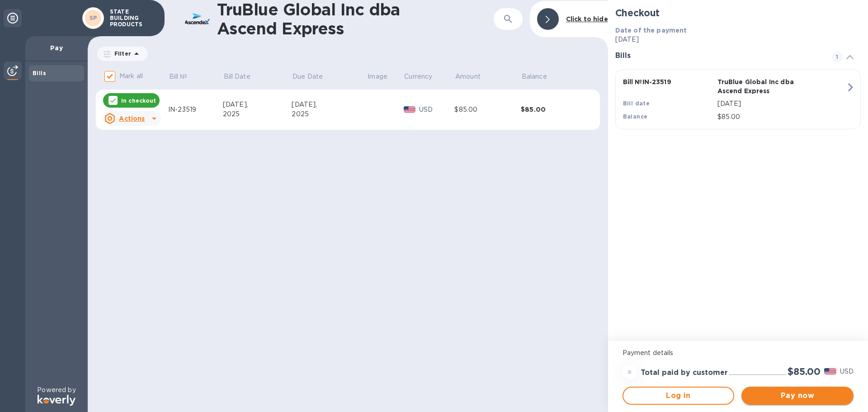 Image resolution: width=868 pixels, height=412 pixels. Describe the element at coordinates (131, 76) in the screenshot. I see `p: Mark all` at that location.